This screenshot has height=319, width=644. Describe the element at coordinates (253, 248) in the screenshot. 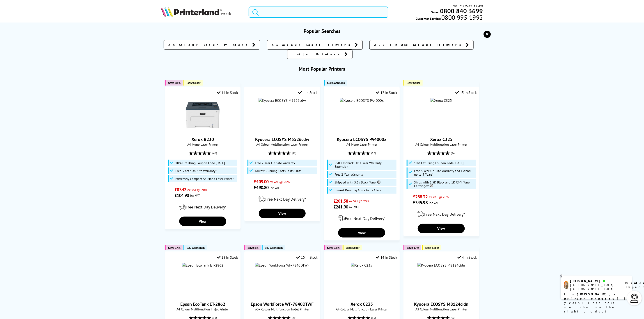

I see `span: Save 8%` at that location.